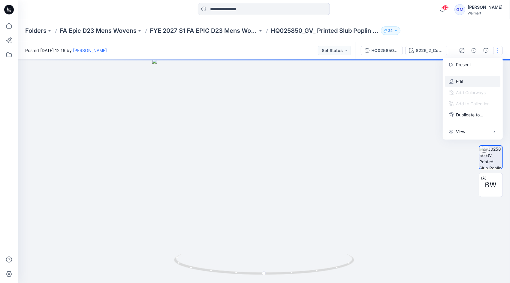 The width and height of the screenshot is (510, 283). Describe the element at coordinates (98, 31) in the screenshot. I see `a: FA Epic D23 Mens Wovens` at that location.